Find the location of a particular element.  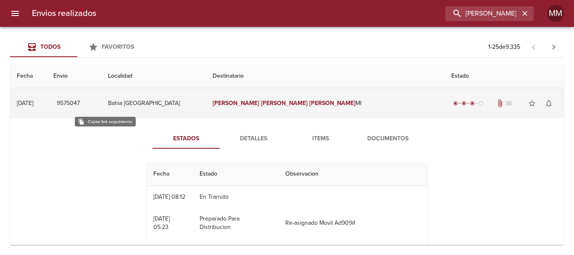

p: 1 - 25 de 9.335 is located at coordinates (504, 47).